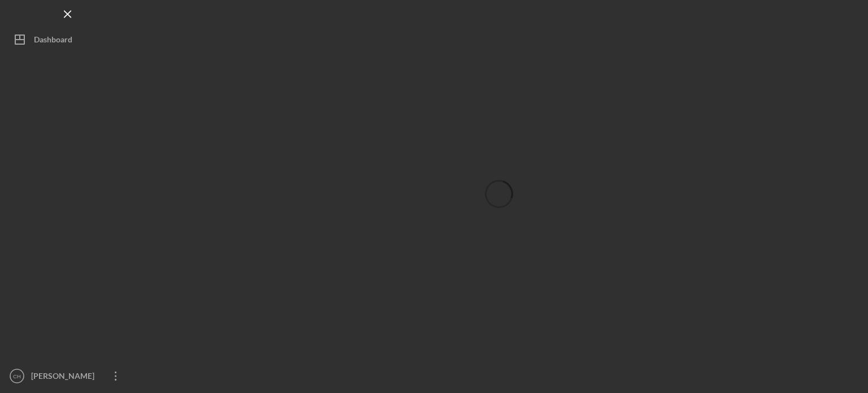 The image size is (868, 393). I want to click on text: CH, so click(17, 376).